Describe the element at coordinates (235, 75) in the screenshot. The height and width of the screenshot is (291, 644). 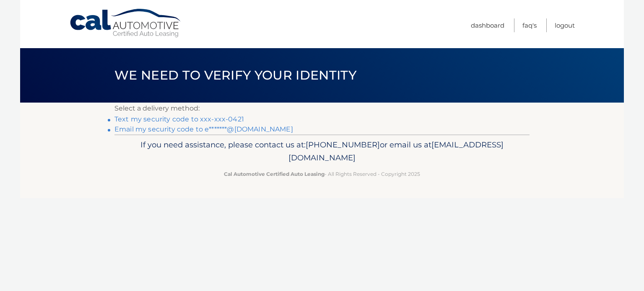
I see `span: We need to verify your identity` at that location.